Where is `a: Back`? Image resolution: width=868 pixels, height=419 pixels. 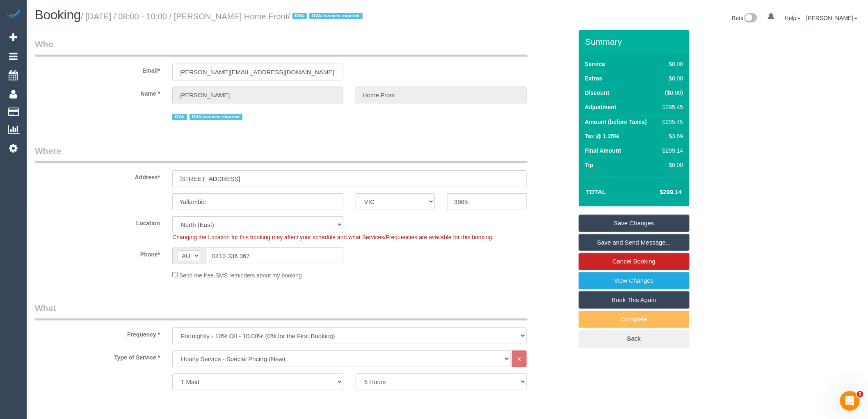
a: Back is located at coordinates (634, 338).